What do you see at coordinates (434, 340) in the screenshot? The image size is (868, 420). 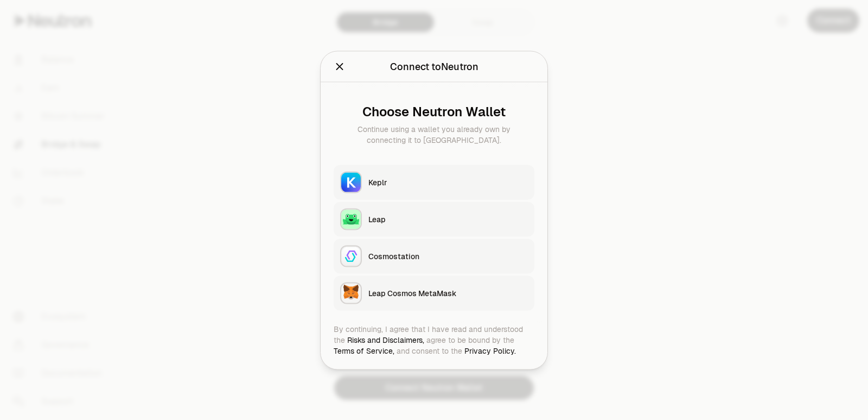 I see `div: By continuing, I agree that I have read and understood the agree to be bound by the and consent t...` at bounding box center [434, 340].